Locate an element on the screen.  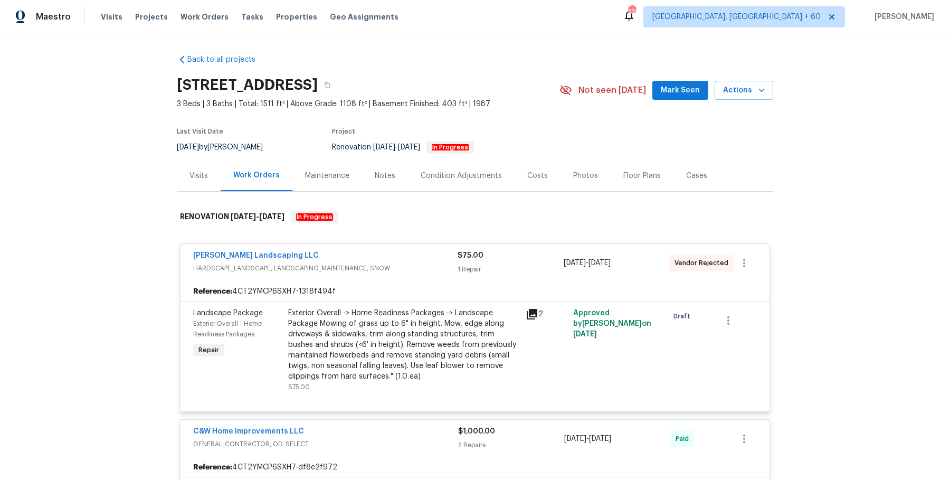
span: Paid is located at coordinates (684, 439).